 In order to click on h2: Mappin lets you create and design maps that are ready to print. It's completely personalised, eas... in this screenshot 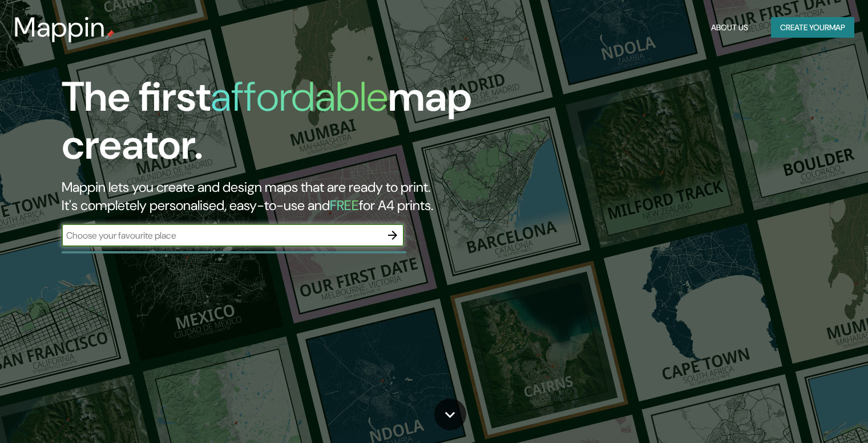, I will do `click(278, 197)`.